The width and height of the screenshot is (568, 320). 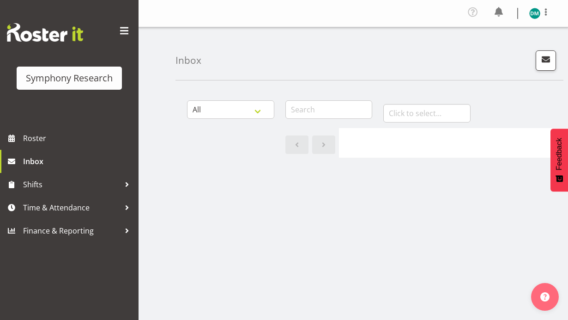 What do you see at coordinates (72, 207) in the screenshot?
I see `span: Time & Attendance` at bounding box center [72, 207].